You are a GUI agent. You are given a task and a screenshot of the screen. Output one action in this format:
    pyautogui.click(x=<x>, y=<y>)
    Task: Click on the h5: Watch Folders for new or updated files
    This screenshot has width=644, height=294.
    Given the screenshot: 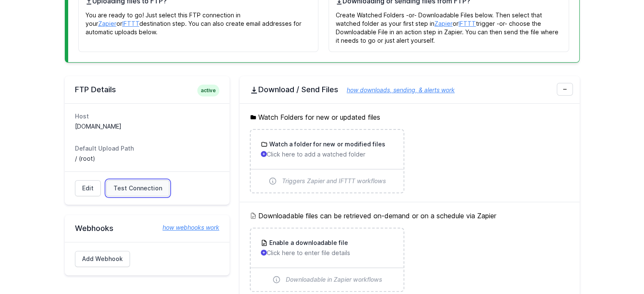 What is the action you would take?
    pyautogui.click(x=409, y=117)
    